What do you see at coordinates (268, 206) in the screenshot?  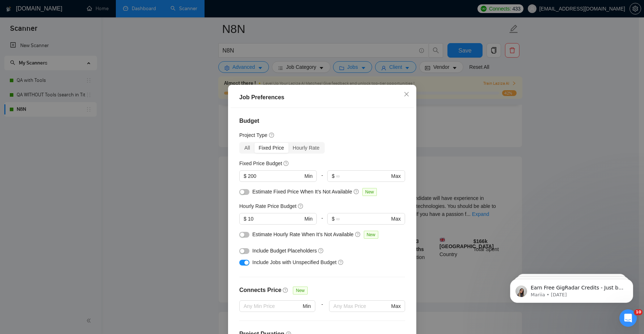 I see `h5: Hourly Rate Price Budget` at bounding box center [268, 206].